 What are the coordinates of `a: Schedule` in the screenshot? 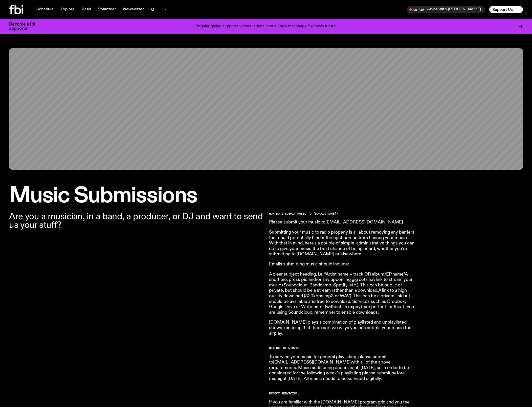 It's located at (45, 9).